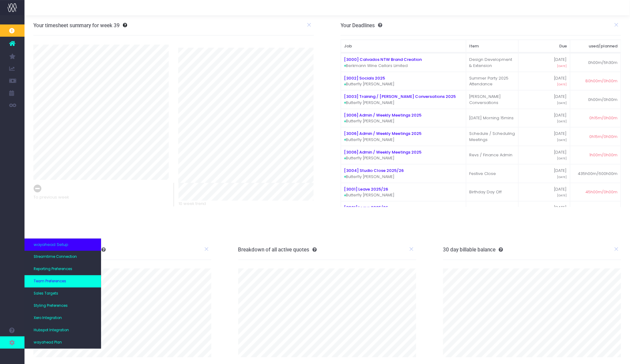 This screenshot has height=364, width=630. I want to click on span: Team Preferences, so click(50, 281).